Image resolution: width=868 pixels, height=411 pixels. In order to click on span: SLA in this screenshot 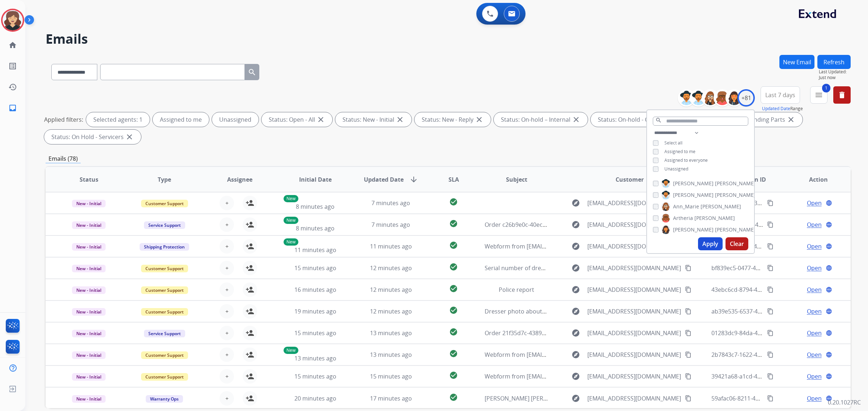, I will do `click(453, 180)`.